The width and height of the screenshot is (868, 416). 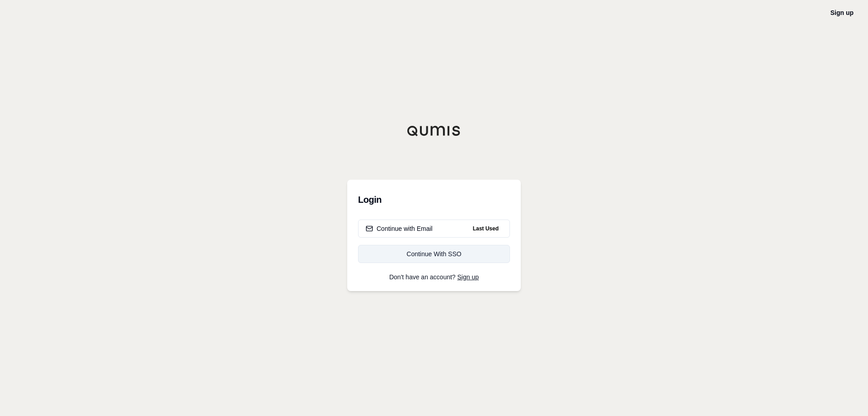 What do you see at coordinates (434, 228) in the screenshot?
I see `button: Continue with EmailLast Used` at bounding box center [434, 228].